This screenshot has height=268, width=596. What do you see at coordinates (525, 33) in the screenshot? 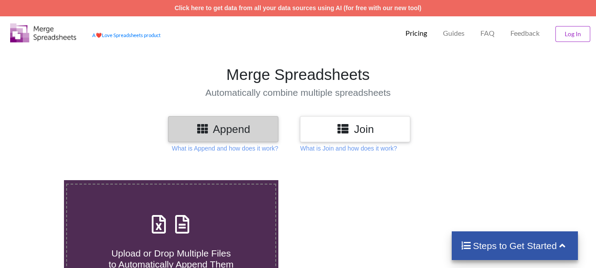
I see `span: Feedback` at bounding box center [525, 33].